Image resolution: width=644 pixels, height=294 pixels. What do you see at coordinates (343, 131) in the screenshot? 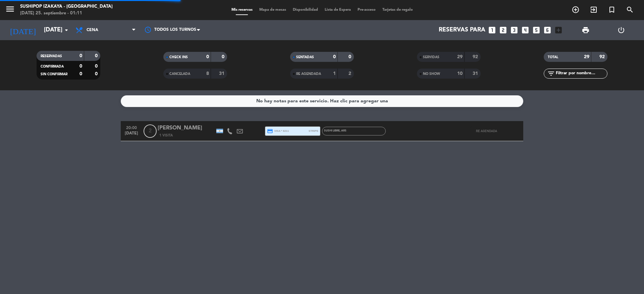
I see `span: , ARS` at bounding box center [343, 131].